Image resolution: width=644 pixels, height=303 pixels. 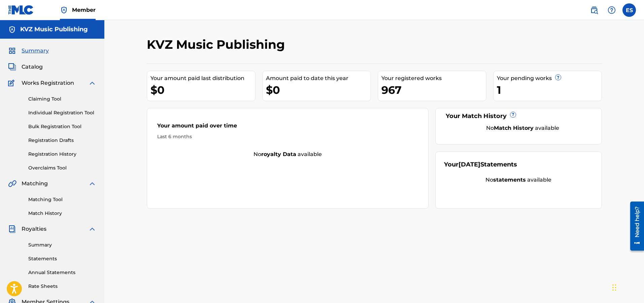 I want to click on div: Your amount paid last distribution, so click(x=203, y=78).